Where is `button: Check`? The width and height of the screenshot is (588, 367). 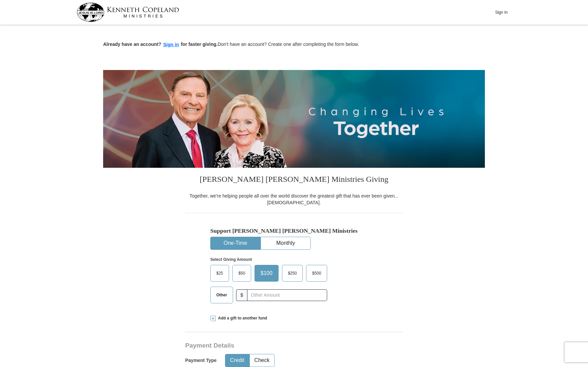
button: Check is located at coordinates (262, 360).